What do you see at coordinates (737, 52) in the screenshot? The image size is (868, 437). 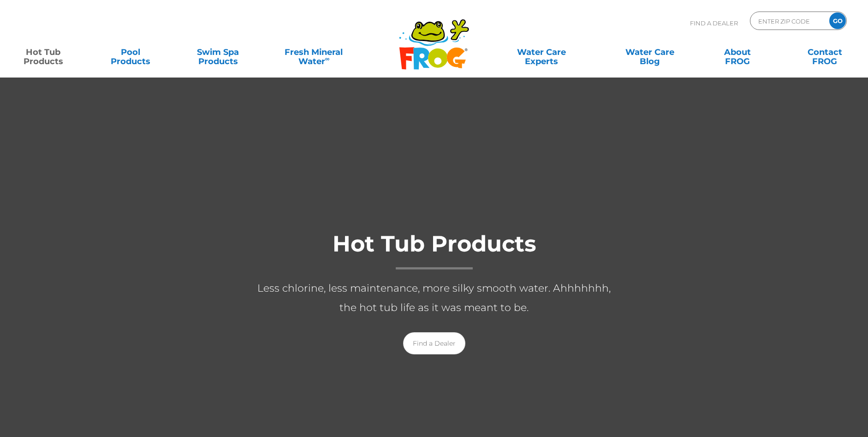 I see `a: AboutFROG` at bounding box center [737, 52].